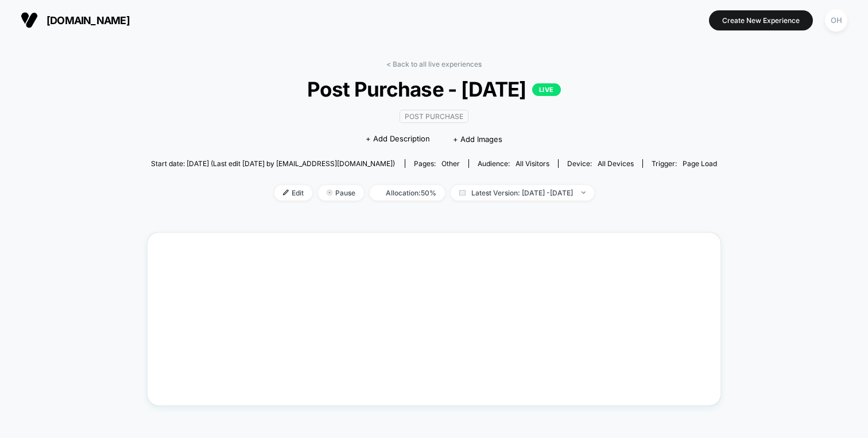 The height and width of the screenshot is (438, 868). Describe the element at coordinates (700, 163) in the screenshot. I see `span: Page Load` at that location.